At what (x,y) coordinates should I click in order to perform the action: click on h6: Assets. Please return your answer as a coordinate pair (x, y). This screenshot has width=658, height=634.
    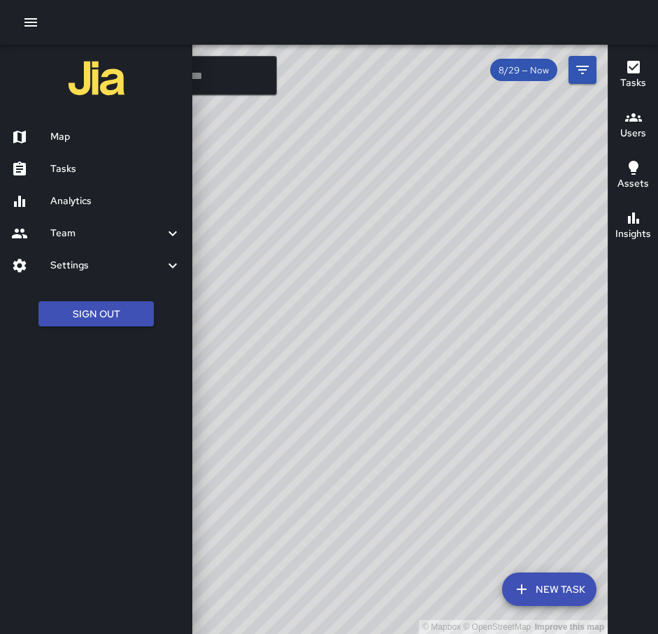
    Looking at the image, I should click on (633, 184).